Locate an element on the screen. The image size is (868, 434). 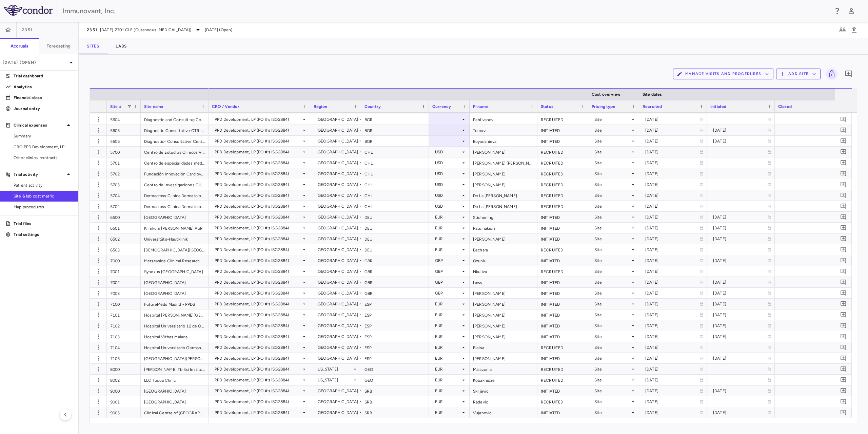
div: Centro de especialidades médicas Vanguardia is located at coordinates (175, 163).